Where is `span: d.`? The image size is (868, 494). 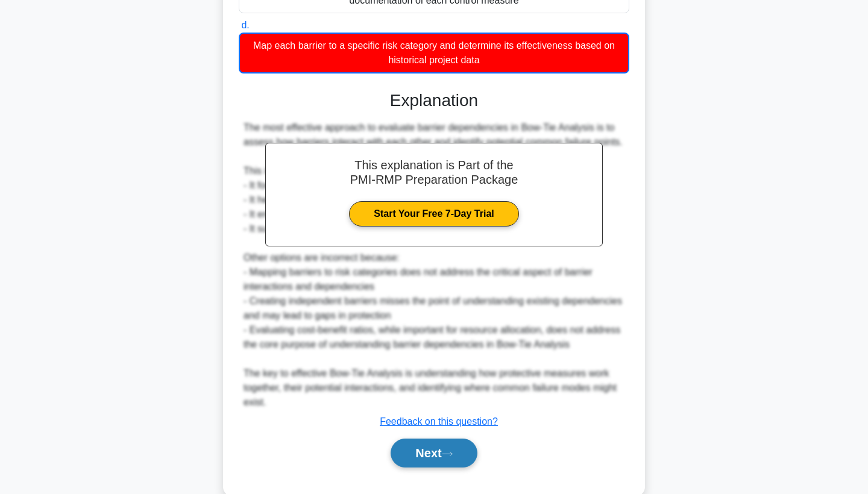
span: d. is located at coordinates (245, 25).